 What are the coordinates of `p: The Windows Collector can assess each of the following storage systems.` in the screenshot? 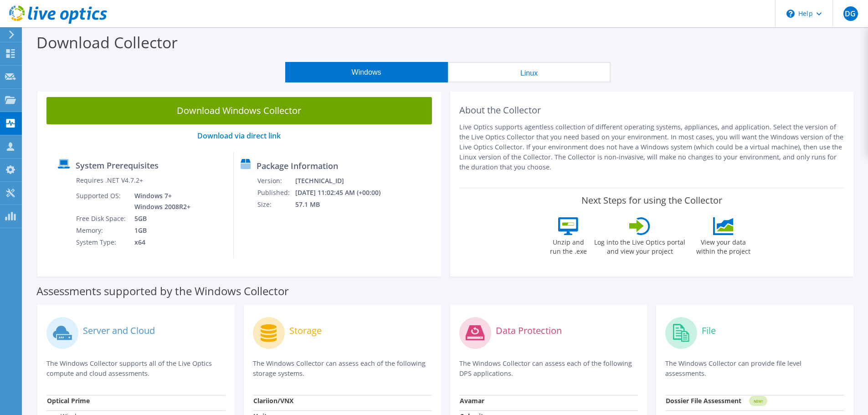 It's located at (342, 369).